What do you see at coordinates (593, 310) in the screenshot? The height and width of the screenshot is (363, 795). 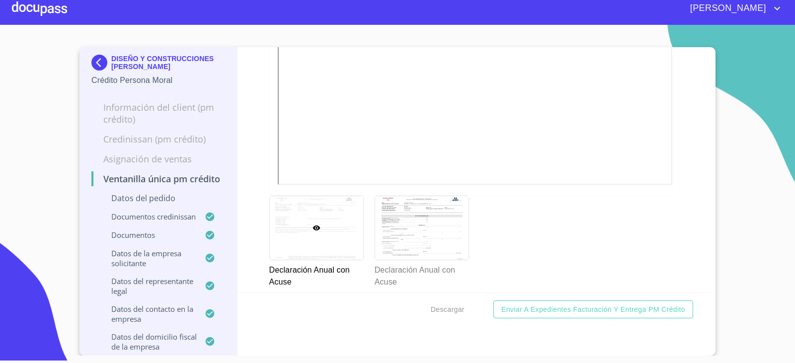 I see `button: Enviar a Expedientes Facturación y Entrega PM crédito` at bounding box center [593, 310].